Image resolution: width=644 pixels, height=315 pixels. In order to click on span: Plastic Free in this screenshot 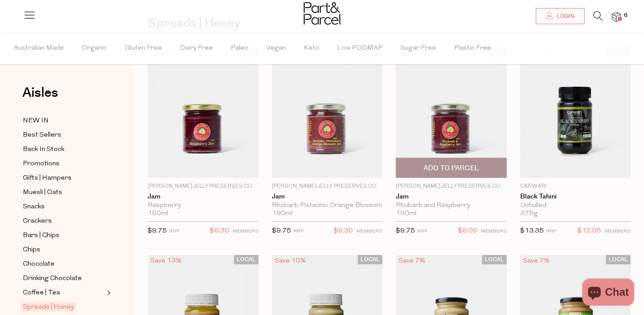, I will do `click(473, 48)`.